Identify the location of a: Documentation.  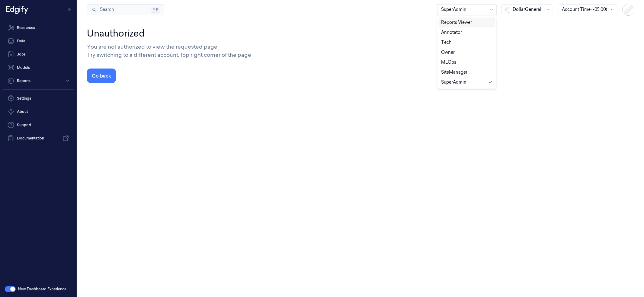
(38, 139).